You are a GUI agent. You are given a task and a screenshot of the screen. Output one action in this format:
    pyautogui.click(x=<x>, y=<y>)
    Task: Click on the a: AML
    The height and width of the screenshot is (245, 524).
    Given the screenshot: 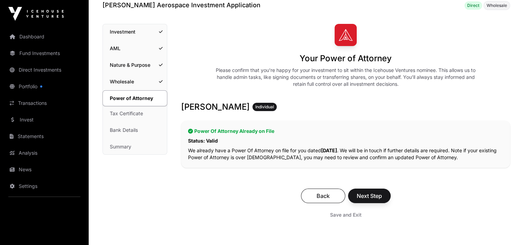 What is the action you would take?
    pyautogui.click(x=135, y=48)
    